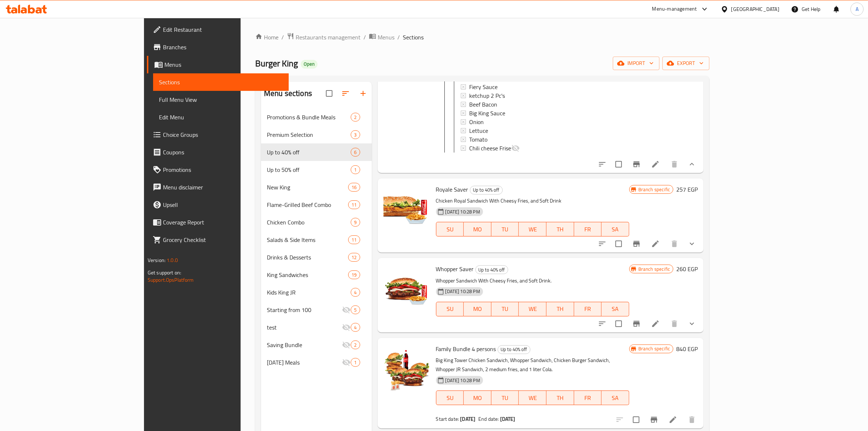  I want to click on button: TH, so click(561, 397).